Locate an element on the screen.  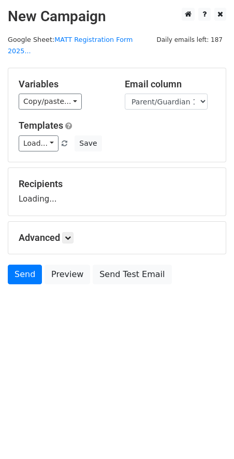
h5: Recipients is located at coordinates (117, 184).